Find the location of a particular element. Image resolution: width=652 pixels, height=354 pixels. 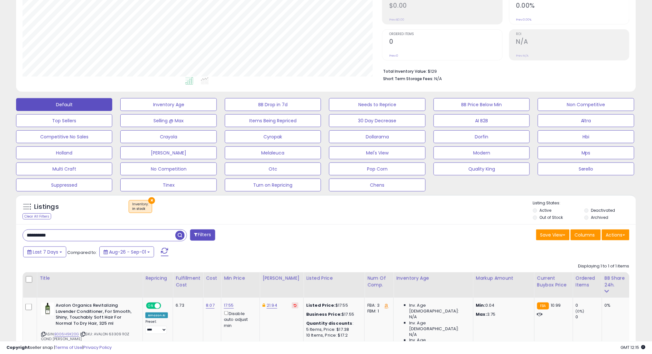

button: Items Being Repriced is located at coordinates (273, 121).